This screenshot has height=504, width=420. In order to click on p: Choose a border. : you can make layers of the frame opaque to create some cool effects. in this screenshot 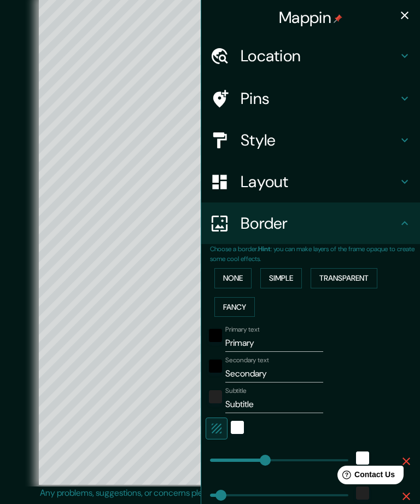, I will do `click(315, 254)`.